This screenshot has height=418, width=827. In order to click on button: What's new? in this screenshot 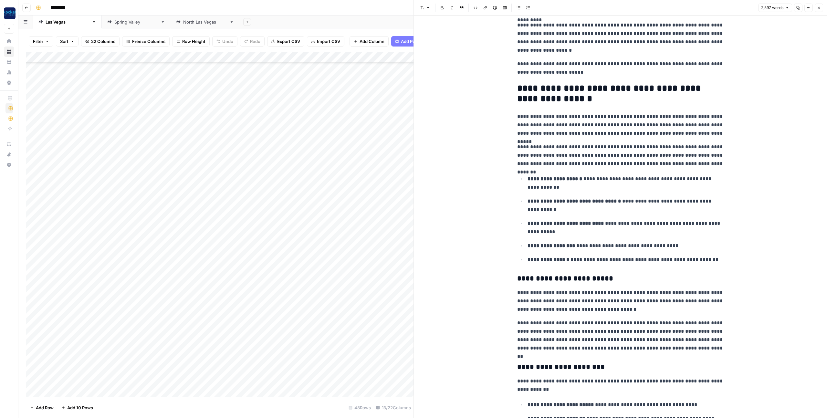, I will do `click(9, 154)`.